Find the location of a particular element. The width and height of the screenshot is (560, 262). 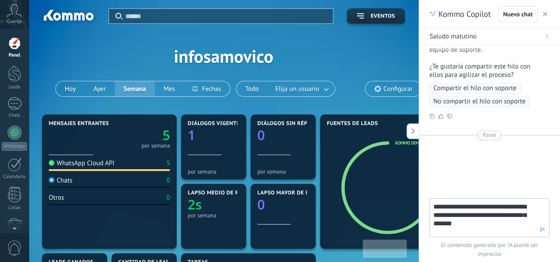

span: Elija un usuario is located at coordinates (297, 89).